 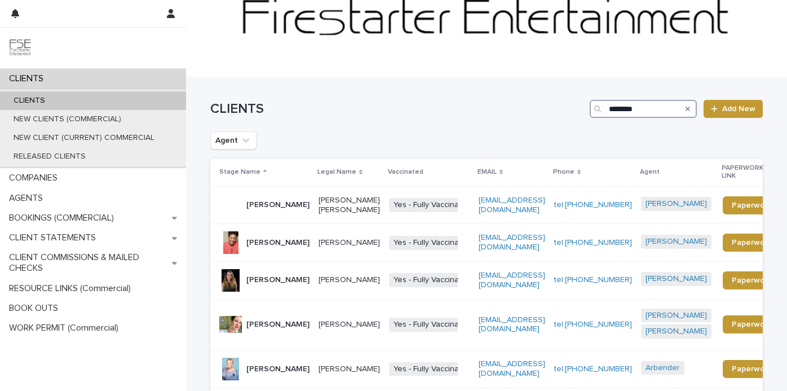 I want to click on p: Vaccinated, so click(x=405, y=172).